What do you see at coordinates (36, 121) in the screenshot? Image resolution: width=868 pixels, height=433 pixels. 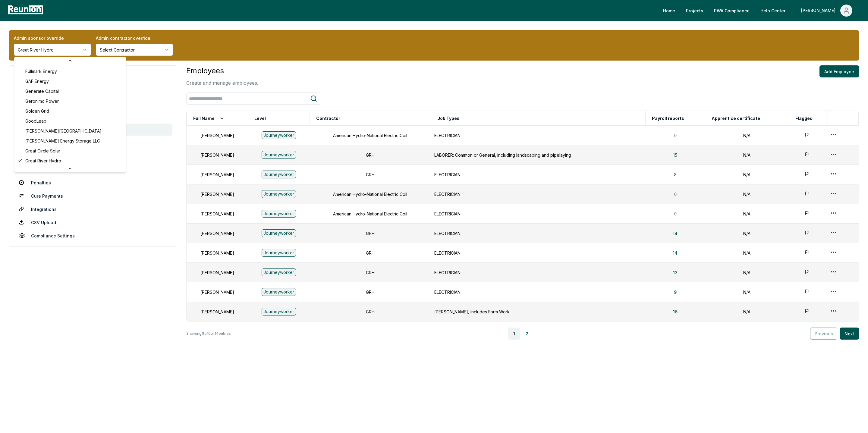 I see `span: GoodLeap` at bounding box center [36, 121].